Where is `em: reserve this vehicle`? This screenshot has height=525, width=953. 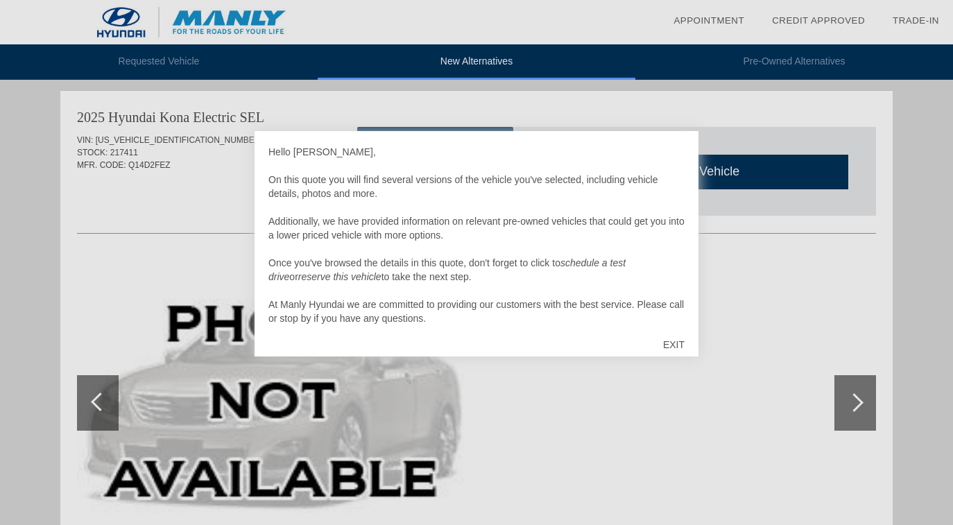
em: reserve this vehicle is located at coordinates (340, 277).